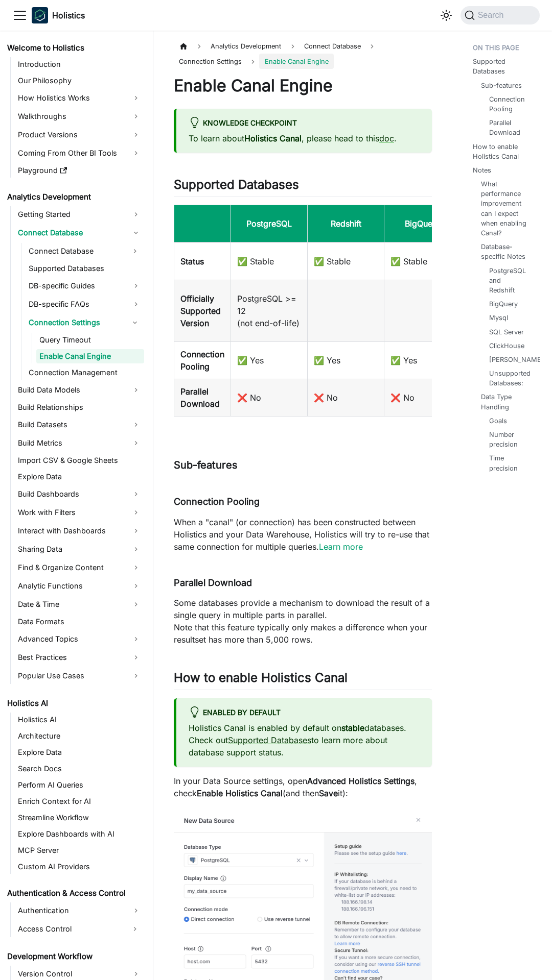 The width and height of the screenshot is (552, 980). Describe the element at coordinates (90, 340) in the screenshot. I see `a: Query Timeout` at that location.